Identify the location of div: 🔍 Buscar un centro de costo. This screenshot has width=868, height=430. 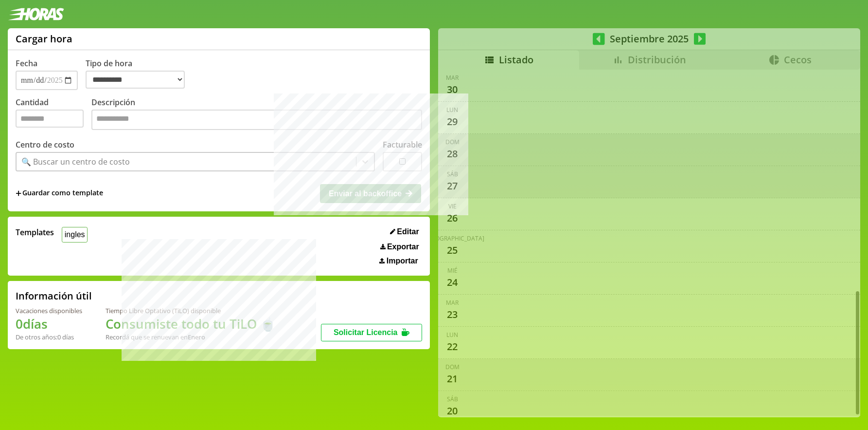
(75, 162).